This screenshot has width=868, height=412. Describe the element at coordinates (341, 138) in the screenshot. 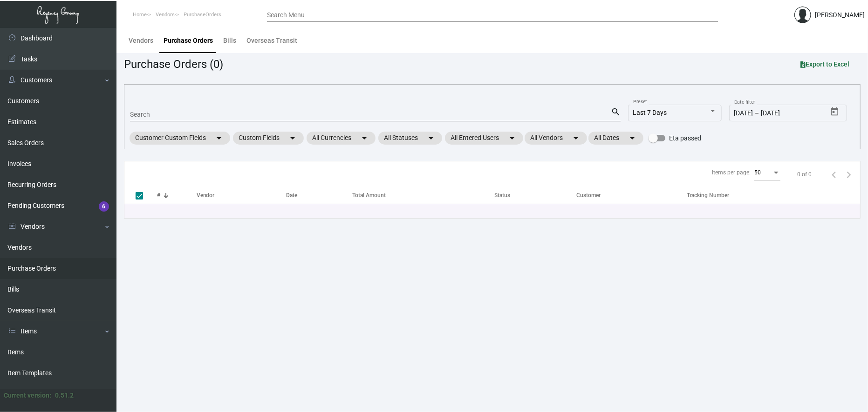

I see `mat-chip: All Currencies` at that location.